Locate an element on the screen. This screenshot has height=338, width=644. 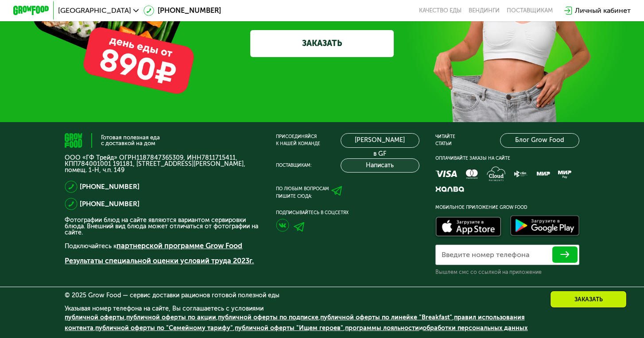
a: публичной оферты по линейке "Breakfast" is located at coordinates (387, 317).